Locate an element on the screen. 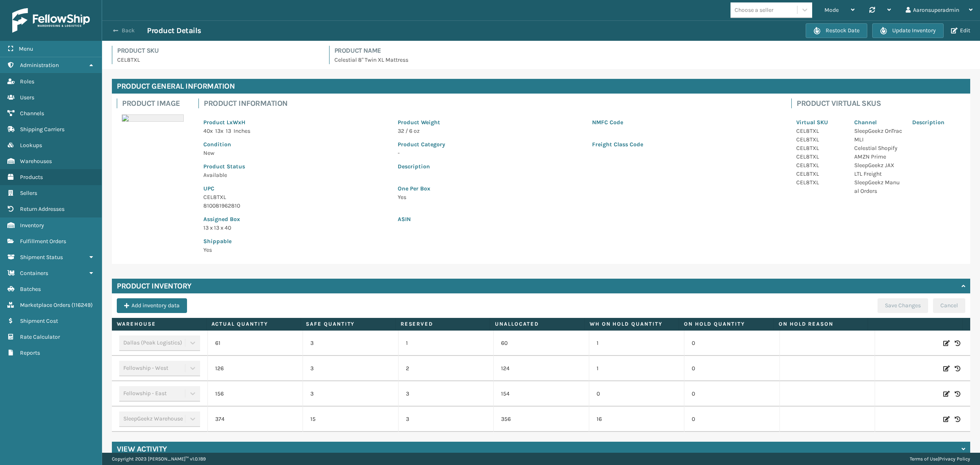 This screenshot has width=980, height=465. p: Assigned Box is located at coordinates (296, 219).